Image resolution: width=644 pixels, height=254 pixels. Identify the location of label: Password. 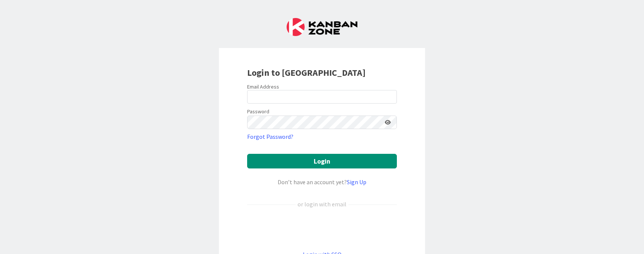
(258, 112).